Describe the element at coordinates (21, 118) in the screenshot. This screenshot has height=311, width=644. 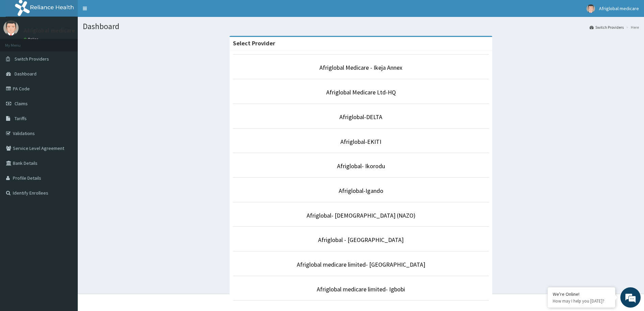
I see `span: Tariffs` at that location.